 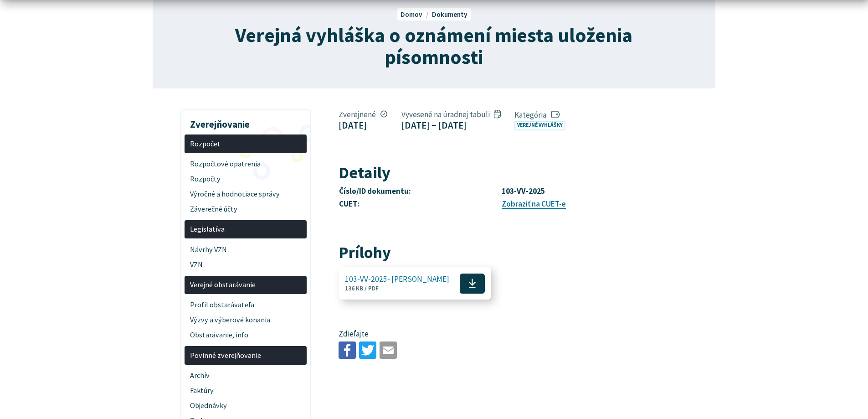 I want to click on th: CUET:, so click(x=419, y=204).